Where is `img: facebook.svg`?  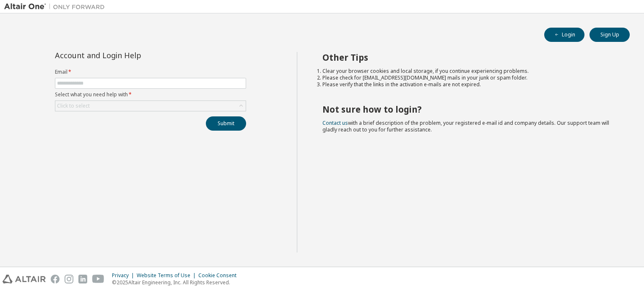
img: facebook.svg is located at coordinates (55, 279).